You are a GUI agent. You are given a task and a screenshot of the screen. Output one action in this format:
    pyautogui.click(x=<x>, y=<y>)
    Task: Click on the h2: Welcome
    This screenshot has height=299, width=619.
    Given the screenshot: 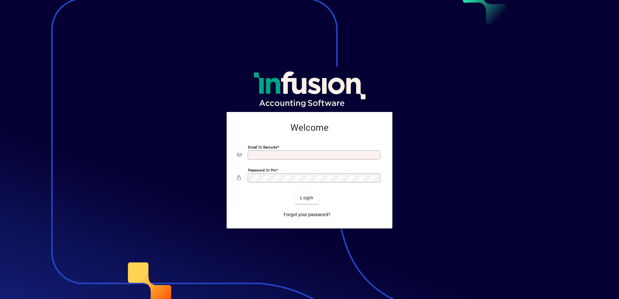 What is the action you would take?
    pyautogui.click(x=310, y=128)
    